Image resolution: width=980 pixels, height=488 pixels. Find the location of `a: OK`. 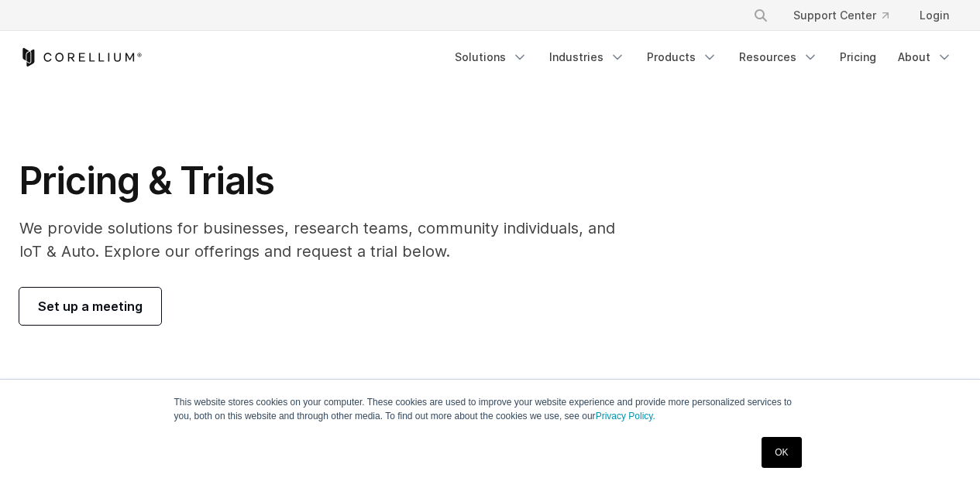

a: OK is located at coordinates (780, 452).